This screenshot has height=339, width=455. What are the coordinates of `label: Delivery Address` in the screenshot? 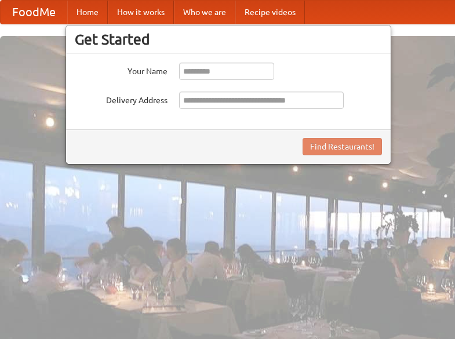 It's located at (121, 98).